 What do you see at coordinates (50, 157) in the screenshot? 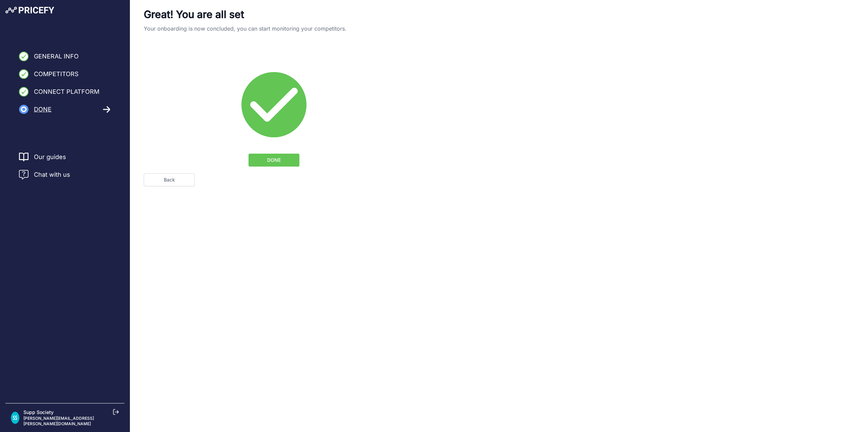
I see `a: Our guides` at bounding box center [50, 157].